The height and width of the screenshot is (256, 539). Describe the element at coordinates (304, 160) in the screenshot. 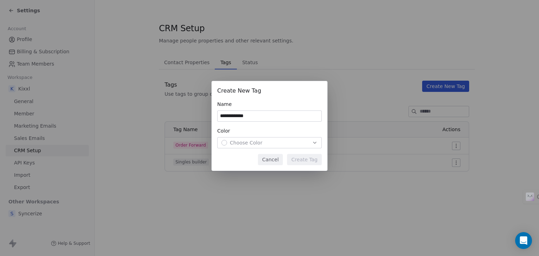

I see `button: Create Tag` at that location.